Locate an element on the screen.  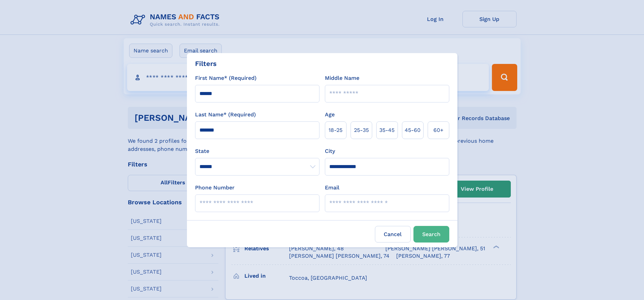
label: Cancel is located at coordinates (393, 234).